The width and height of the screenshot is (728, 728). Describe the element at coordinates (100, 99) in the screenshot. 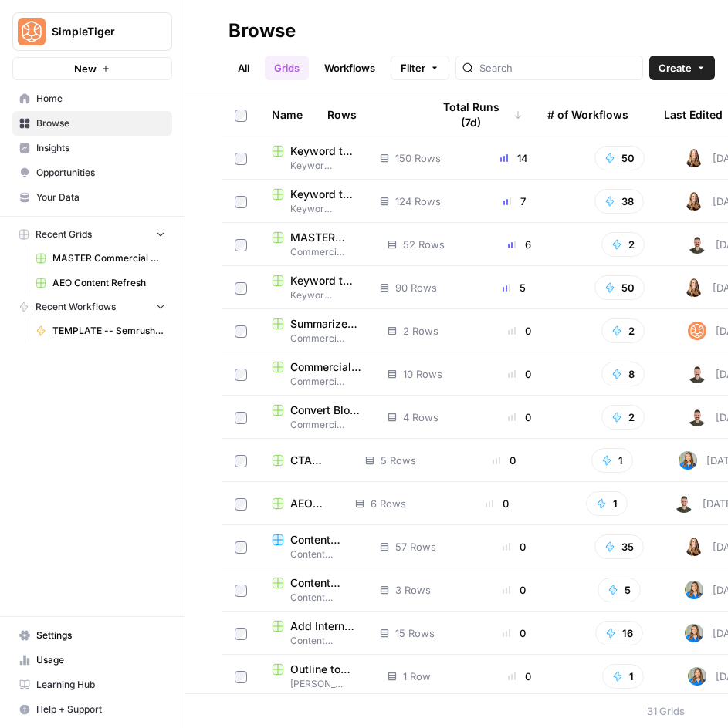

I see `span: Home` at that location.